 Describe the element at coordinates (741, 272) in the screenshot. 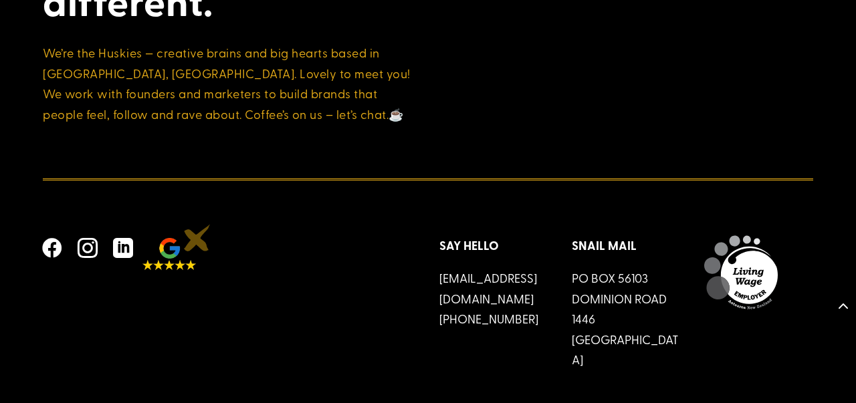

I see `a: Husk is a Living Wage Employer` at that location.